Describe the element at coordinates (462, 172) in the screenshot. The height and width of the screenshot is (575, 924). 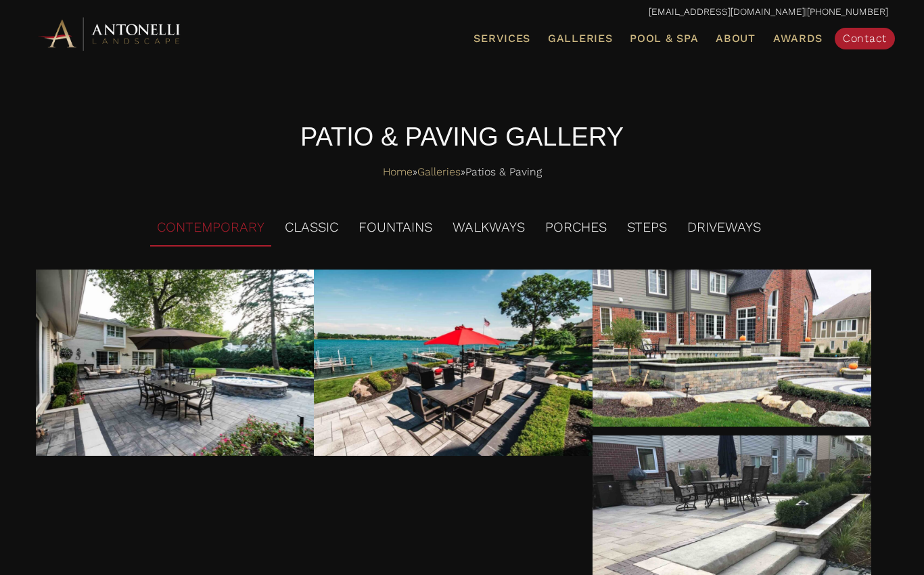
I see `nav: Breadcrumbs` at that location.